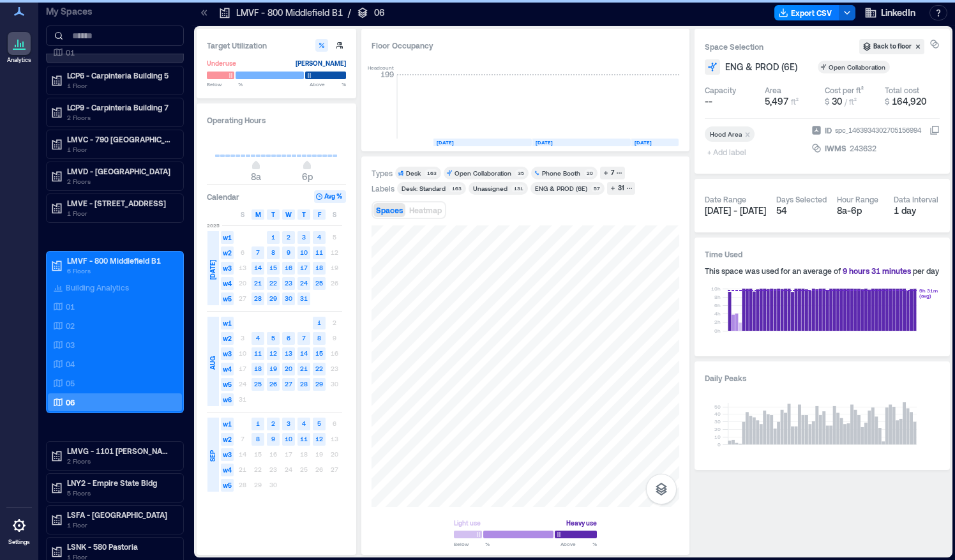  I want to click on span: W, so click(288, 215).